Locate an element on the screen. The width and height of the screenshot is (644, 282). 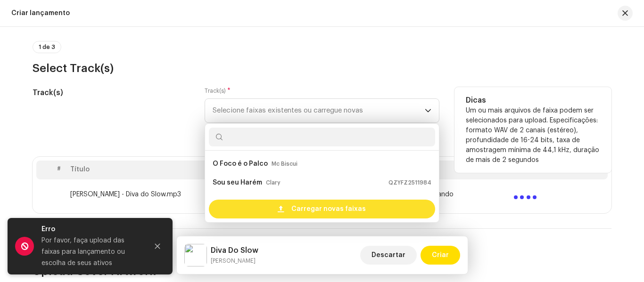
button: Close is located at coordinates (158, 246).